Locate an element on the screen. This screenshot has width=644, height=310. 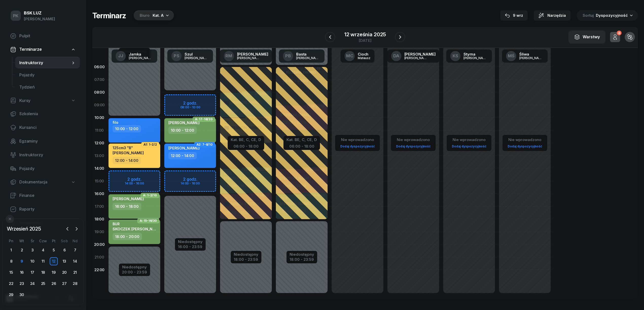
button: BiuroKat. A is located at coordinates (153, 15).